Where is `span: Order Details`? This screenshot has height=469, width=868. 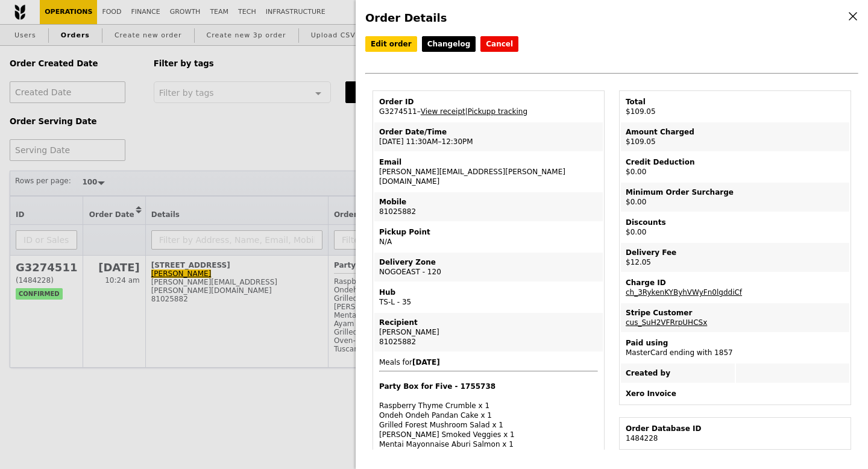 span: Order Details is located at coordinates (405, 17).